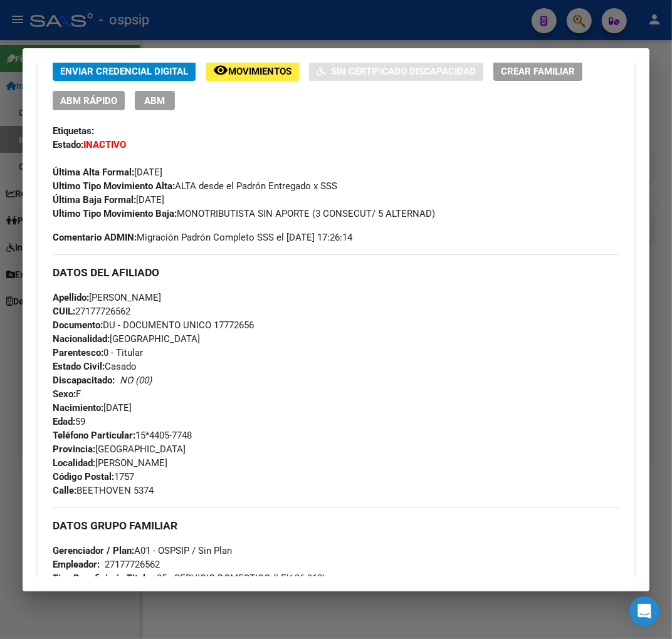 The image size is (672, 639). What do you see at coordinates (64, 394) in the screenshot?
I see `strong: Sexo:` at bounding box center [64, 394].